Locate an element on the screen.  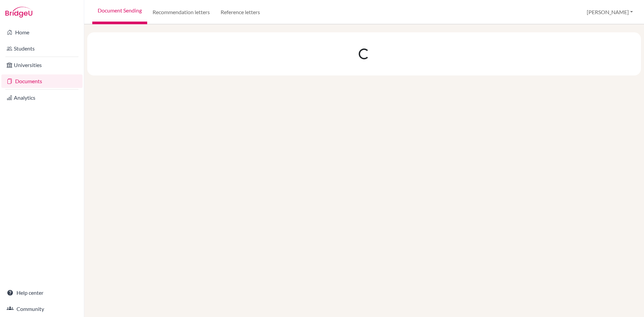
a: Students is located at coordinates (42, 49).